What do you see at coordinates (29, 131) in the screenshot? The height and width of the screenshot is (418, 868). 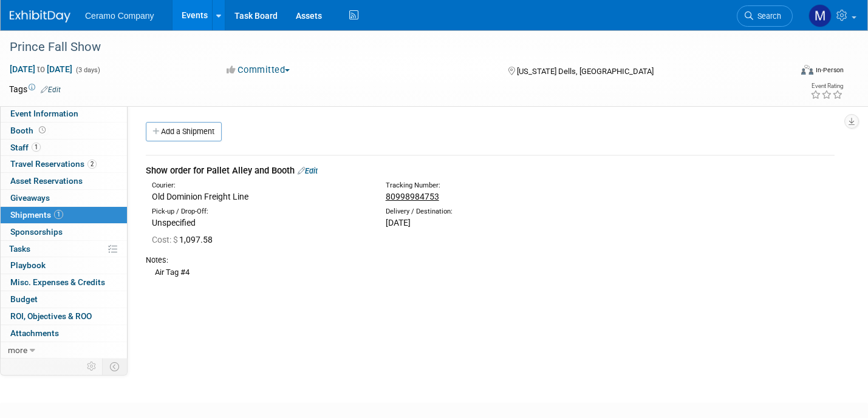 I see `span: Booth` at bounding box center [29, 131].